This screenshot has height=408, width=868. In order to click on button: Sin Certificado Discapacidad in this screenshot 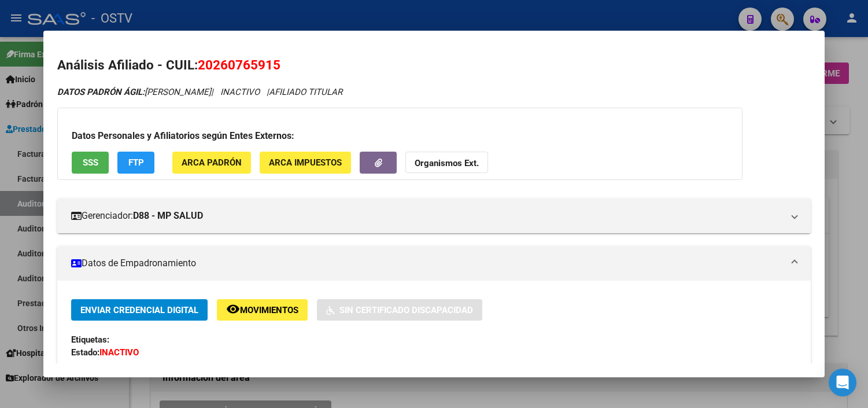, I will do `click(399, 309)`.